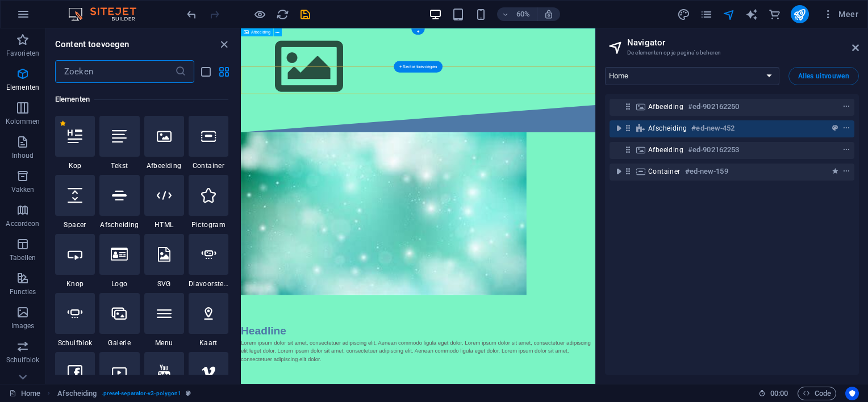 Image resolution: width=868 pixels, height=402 pixels. I want to click on div: Afbeelding, so click(165, 143).